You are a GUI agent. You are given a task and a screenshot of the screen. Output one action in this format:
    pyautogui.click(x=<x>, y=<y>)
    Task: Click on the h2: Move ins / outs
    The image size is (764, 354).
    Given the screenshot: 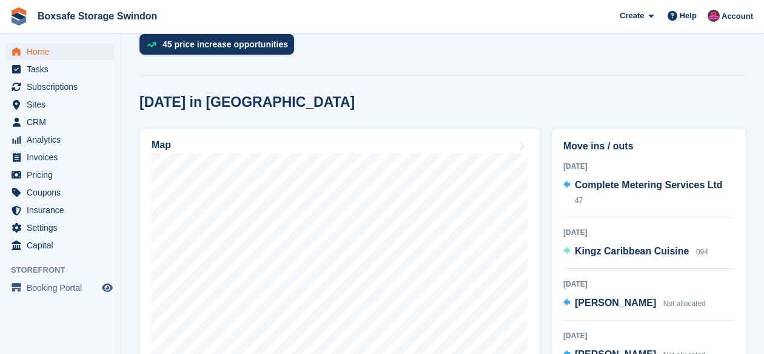 What is the action you would take?
    pyautogui.click(x=649, y=146)
    